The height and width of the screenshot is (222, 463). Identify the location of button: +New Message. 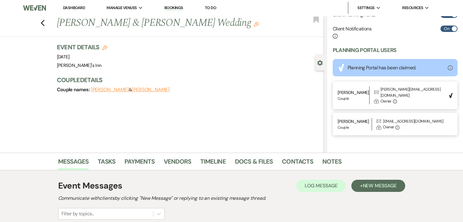
(378, 186).